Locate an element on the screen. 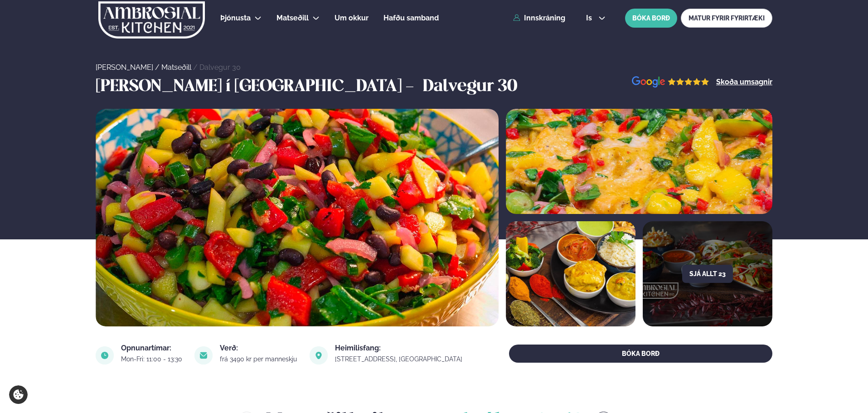  span: Þjónusta is located at coordinates (235, 18).